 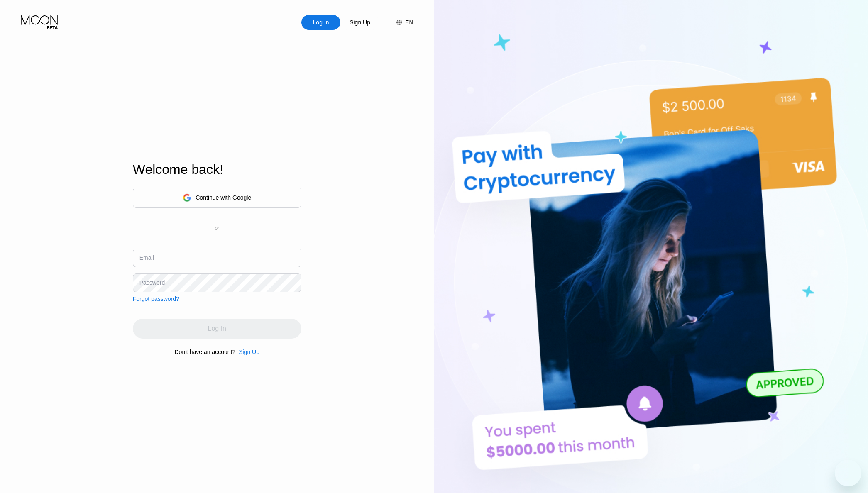 What do you see at coordinates (152, 282) in the screenshot?
I see `div: Password` at bounding box center [152, 282].